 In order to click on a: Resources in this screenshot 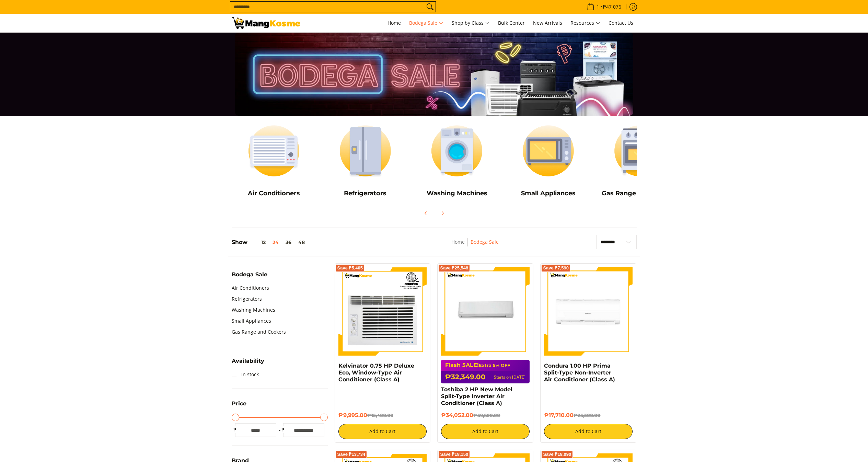, I will do `click(585, 23)`.